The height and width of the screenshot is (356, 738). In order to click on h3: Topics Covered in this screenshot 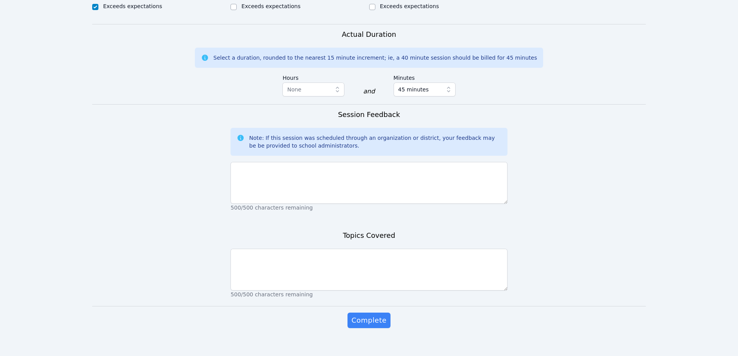, I will do `click(369, 235)`.